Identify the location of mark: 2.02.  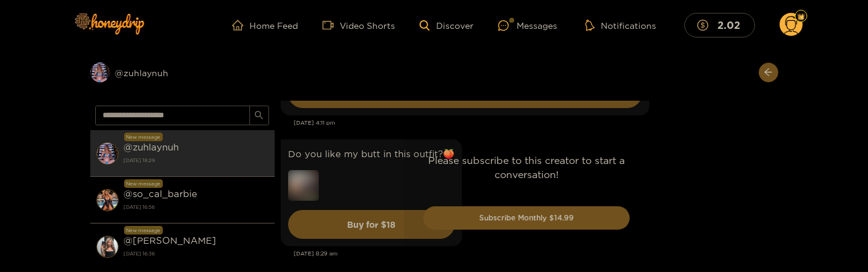
(729, 25).